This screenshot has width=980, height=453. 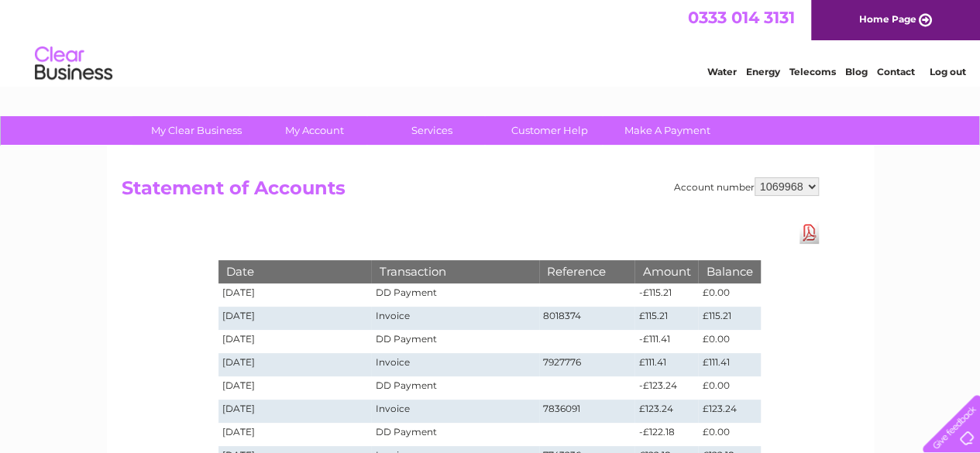 I want to click on a: My Account, so click(x=313, y=130).